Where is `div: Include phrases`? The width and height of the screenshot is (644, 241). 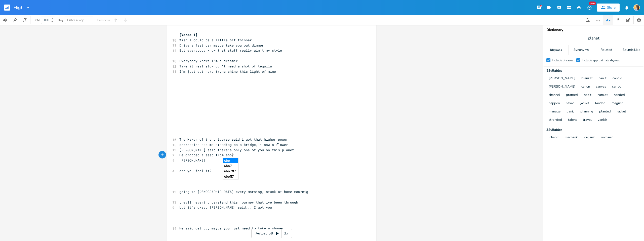
div: Include phrases is located at coordinates (563, 60).